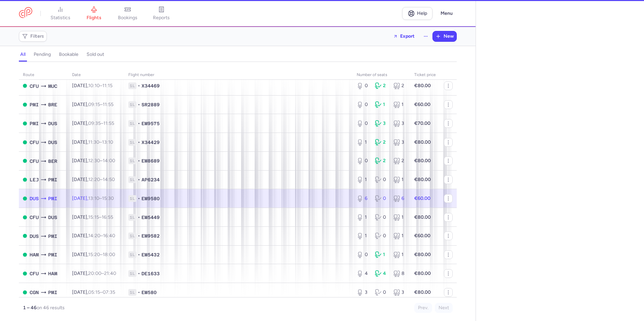  I want to click on button: Next, so click(443, 308).